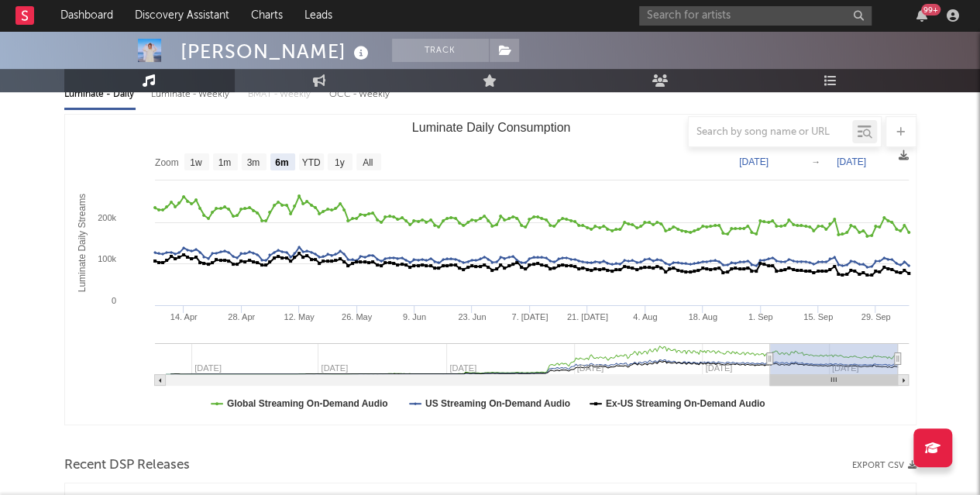  What do you see at coordinates (761, 317) in the screenshot?
I see `text: 1. Sep` at bounding box center [761, 317].